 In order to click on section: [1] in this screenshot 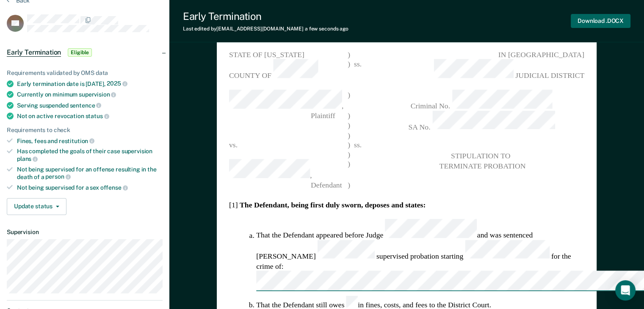, I will do `click(406, 204)`.